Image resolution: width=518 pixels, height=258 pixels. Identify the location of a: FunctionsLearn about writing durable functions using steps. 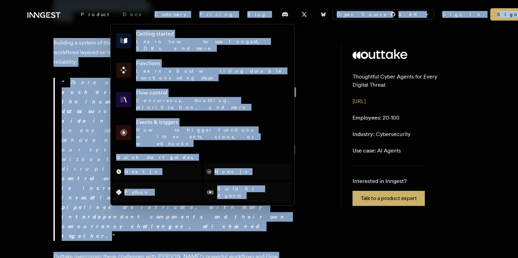
(203, 70).